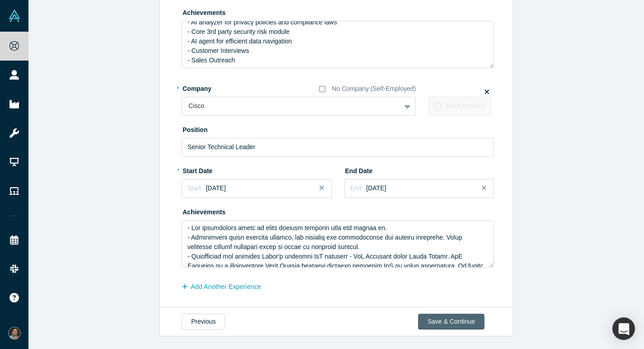 The width and height of the screenshot is (644, 349). What do you see at coordinates (369, 169) in the screenshot?
I see `label: End Date` at bounding box center [369, 169].